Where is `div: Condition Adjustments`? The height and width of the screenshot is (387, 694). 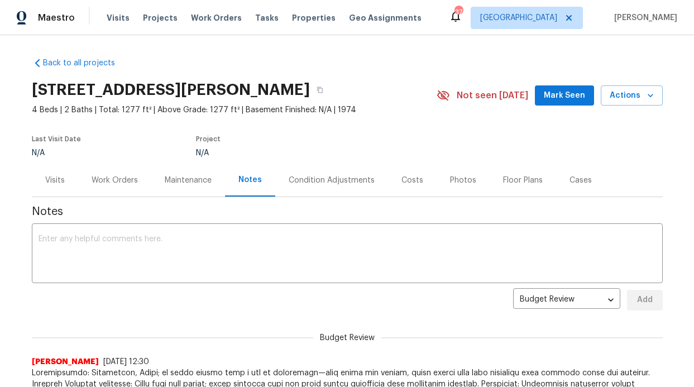 div: Condition Adjustments is located at coordinates (331, 180).